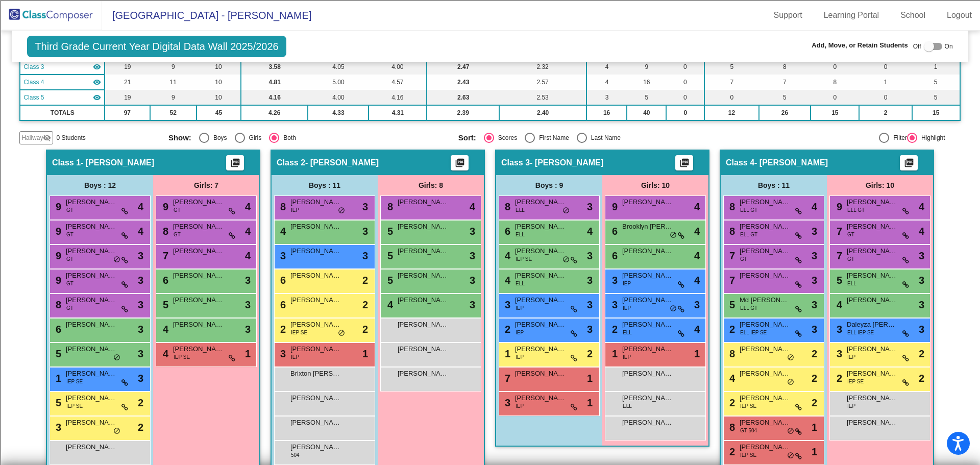  I want to click on div: SAVE AND GO HOME, so click(490, 230).